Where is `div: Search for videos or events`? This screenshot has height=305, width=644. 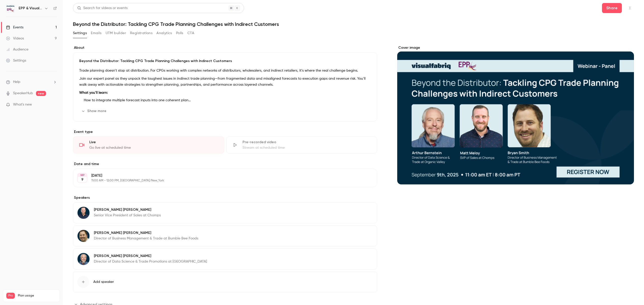
div: Search for videos or events is located at coordinates (102, 8).